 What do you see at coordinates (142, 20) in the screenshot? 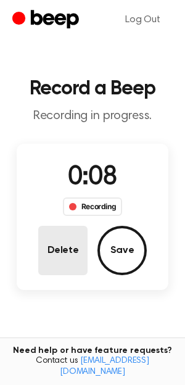
I see `a: Log Out` at bounding box center [142, 20].